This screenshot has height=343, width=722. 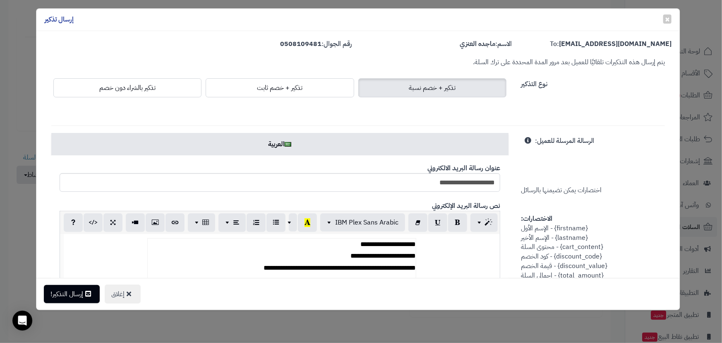 I want to click on div: Open Intercom Messenger, so click(x=22, y=320).